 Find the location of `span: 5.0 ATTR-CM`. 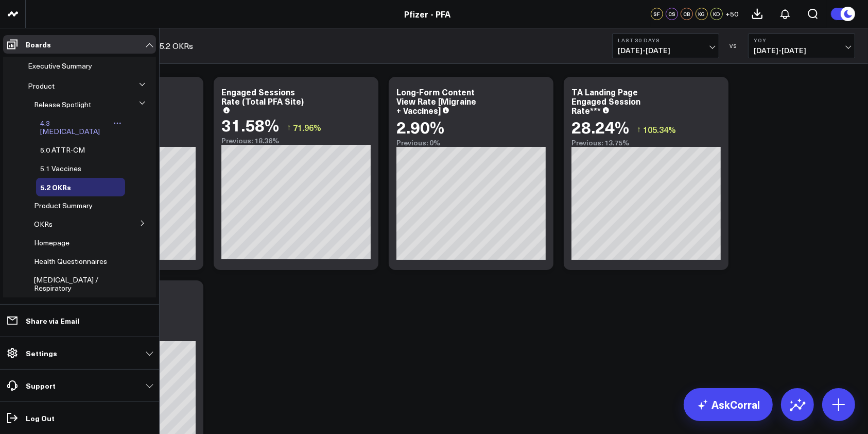

span: 5.0 ATTR-CM is located at coordinates (62, 149).